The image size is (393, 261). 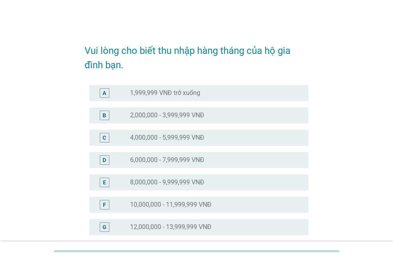 What do you see at coordinates (167, 115) in the screenshot?
I see `label: 2,000,000 - 3,999,999 VNĐ` at bounding box center [167, 115].